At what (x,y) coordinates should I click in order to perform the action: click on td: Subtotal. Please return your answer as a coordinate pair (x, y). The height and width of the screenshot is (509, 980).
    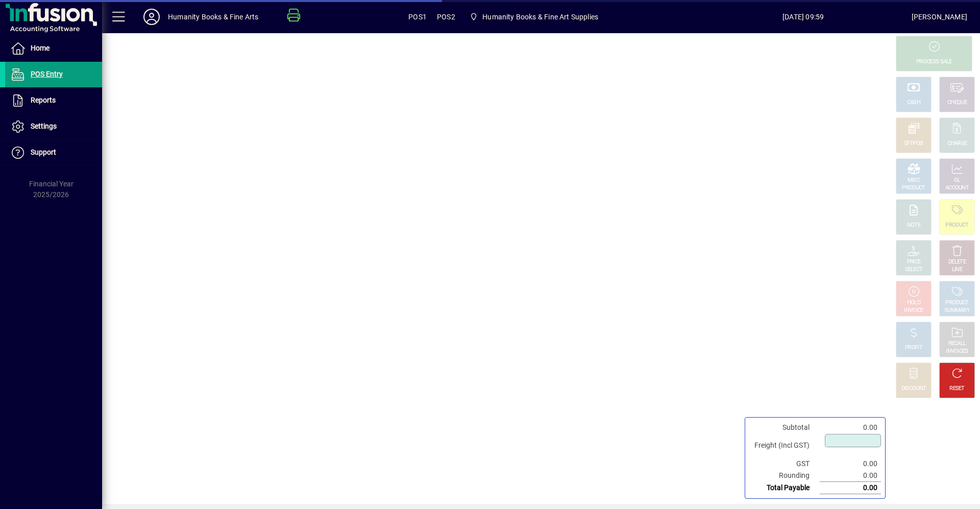
    Looking at the image, I should click on (784, 427).